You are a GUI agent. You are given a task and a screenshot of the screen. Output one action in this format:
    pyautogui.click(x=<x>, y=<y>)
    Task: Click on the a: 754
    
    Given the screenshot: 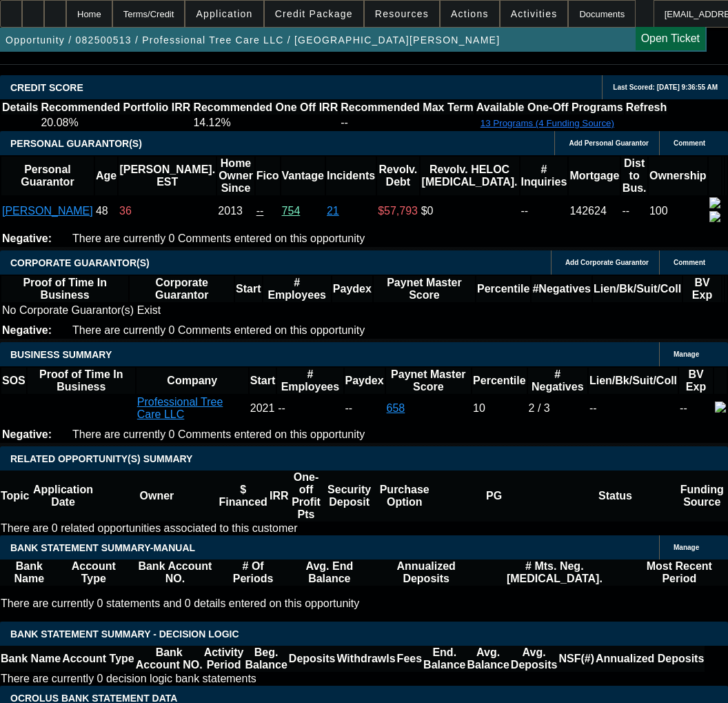 What is the action you would take?
    pyautogui.click(x=291, y=210)
    